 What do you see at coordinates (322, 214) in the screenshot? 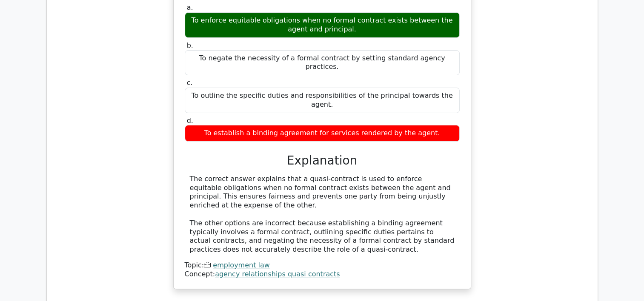
I see `div: The correct answer explains that a quasi-contract is used to enforce equitable obligations when n...` at bounding box center [322, 214].